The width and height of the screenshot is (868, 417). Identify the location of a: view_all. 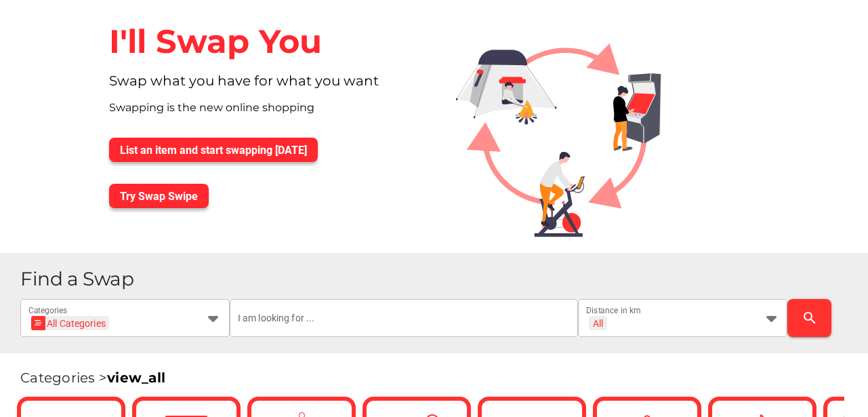
(136, 378).